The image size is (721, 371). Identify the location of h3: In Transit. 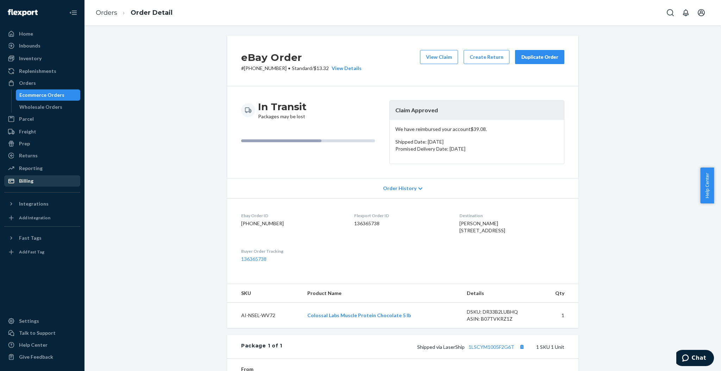
(282, 107).